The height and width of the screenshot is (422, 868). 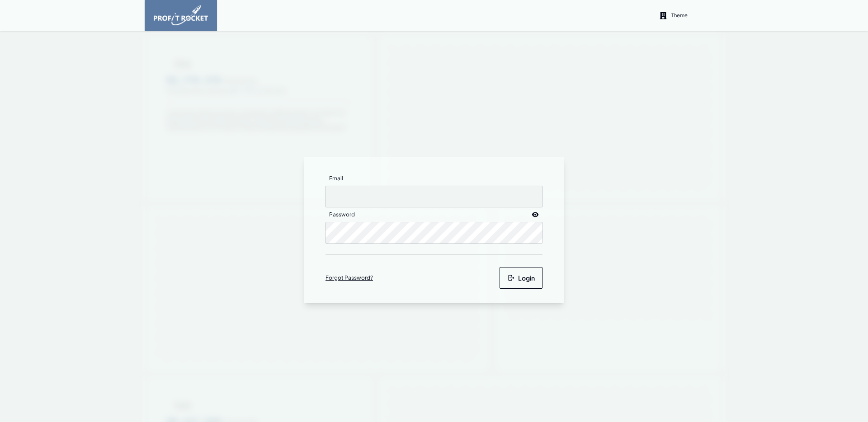 What do you see at coordinates (349, 278) in the screenshot?
I see `a: Forgot Password?` at bounding box center [349, 278].